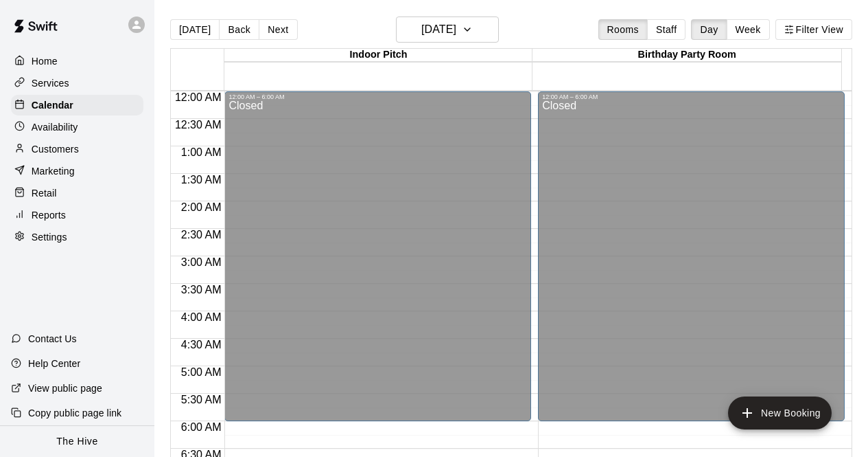 This screenshot has height=457, width=868. What do you see at coordinates (53, 171) in the screenshot?
I see `p: Marketing` at bounding box center [53, 171].